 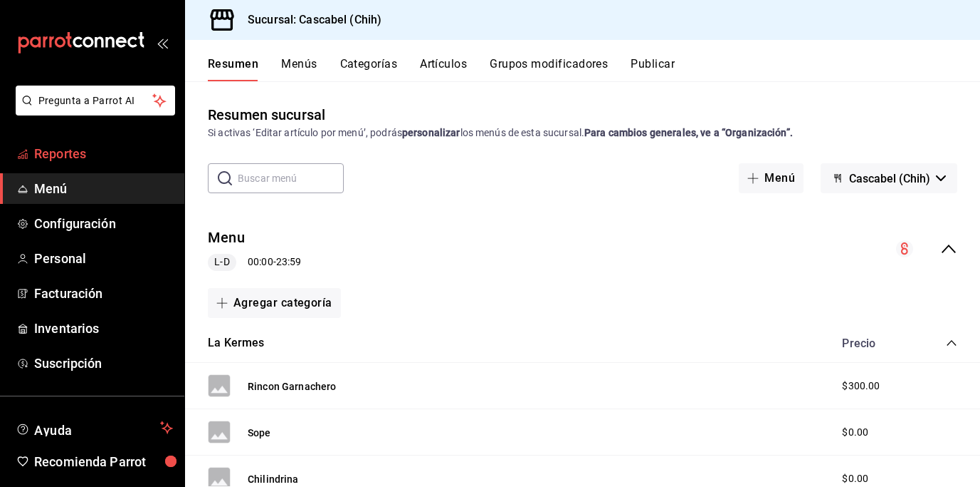 I want to click on span: Facturación, so click(x=103, y=293).